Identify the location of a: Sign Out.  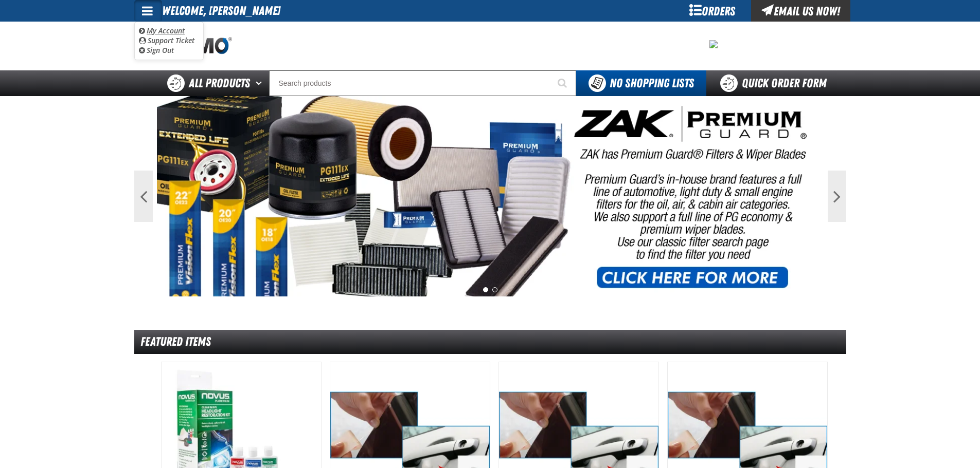
(157, 50).